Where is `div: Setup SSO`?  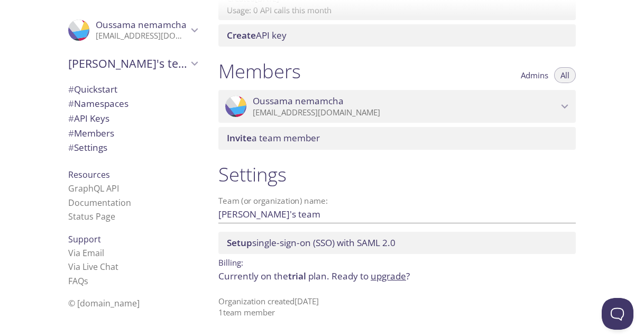 div: Setup SSO is located at coordinates (397, 243).